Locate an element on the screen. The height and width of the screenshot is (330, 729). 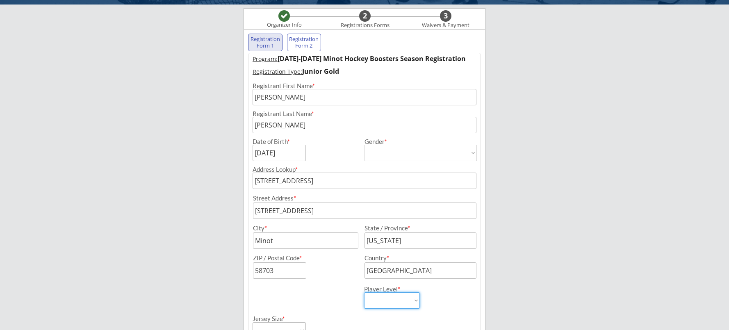
div: Registration Form 1 is located at coordinates (265, 42).